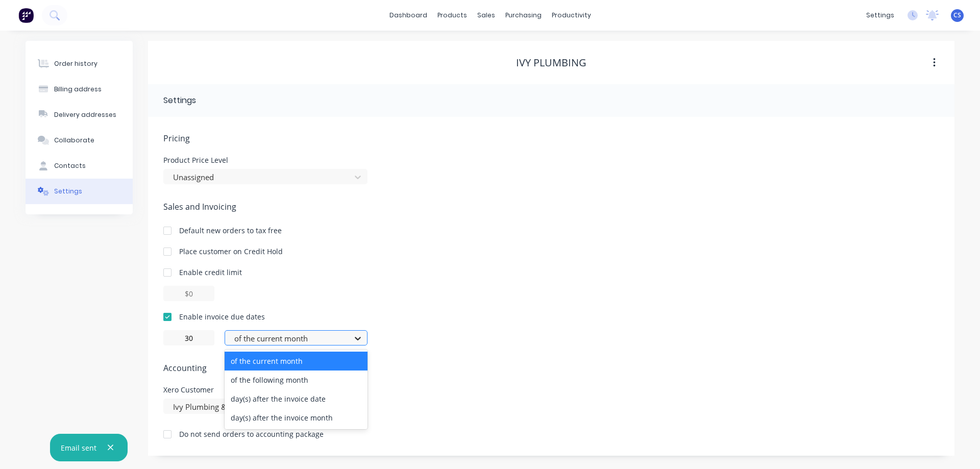 This screenshot has height=469, width=980. I want to click on div: productivity, so click(572, 15).